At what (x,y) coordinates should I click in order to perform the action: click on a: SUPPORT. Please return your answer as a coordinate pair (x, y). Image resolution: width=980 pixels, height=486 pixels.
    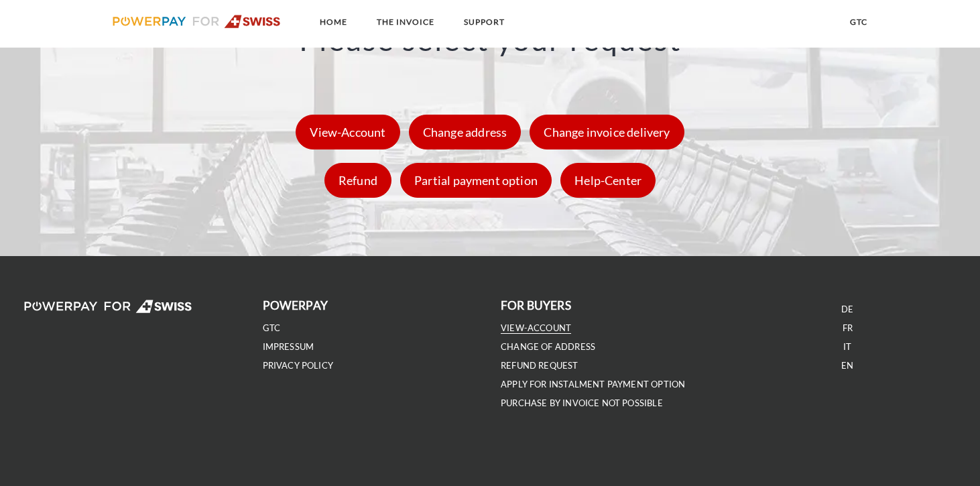
    Looking at the image, I should click on (484, 22).